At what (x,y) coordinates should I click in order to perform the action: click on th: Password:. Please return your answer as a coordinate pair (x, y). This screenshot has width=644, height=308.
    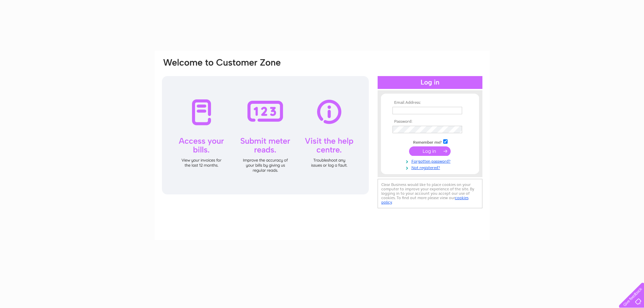
    Looking at the image, I should click on (430, 121).